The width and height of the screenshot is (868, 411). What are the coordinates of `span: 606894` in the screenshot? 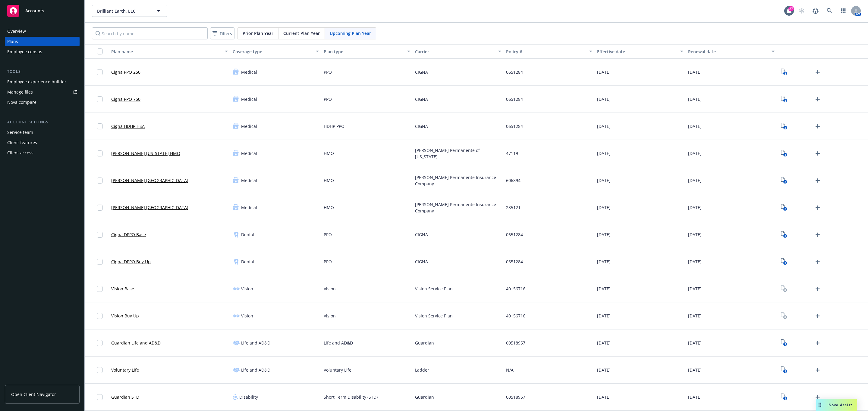 It's located at (513, 181).